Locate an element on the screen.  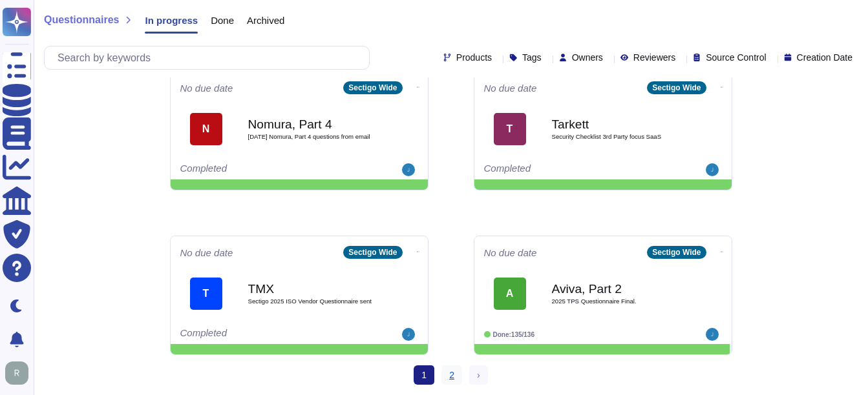
span: Done: 135/136 is located at coordinates (514, 334).